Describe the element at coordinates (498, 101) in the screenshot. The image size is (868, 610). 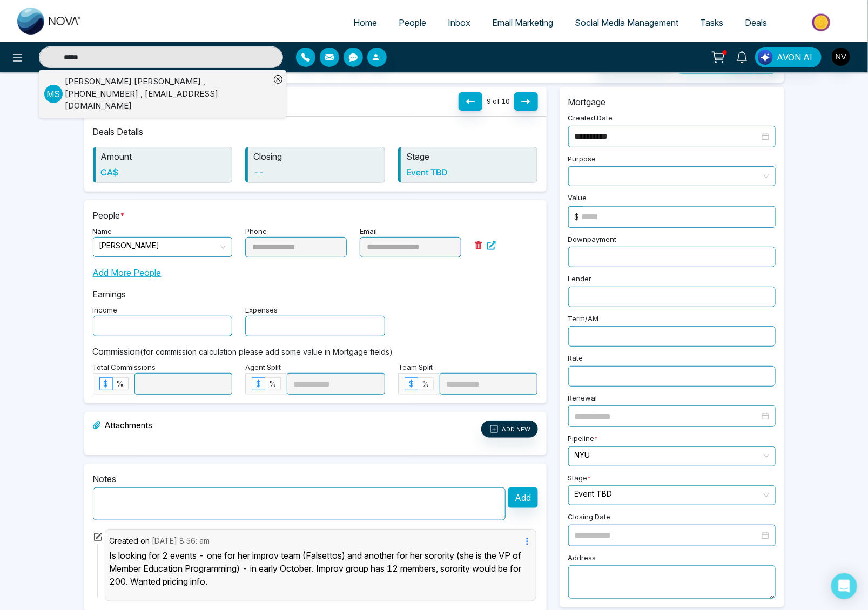
I see `span: 9 of 10` at that location.